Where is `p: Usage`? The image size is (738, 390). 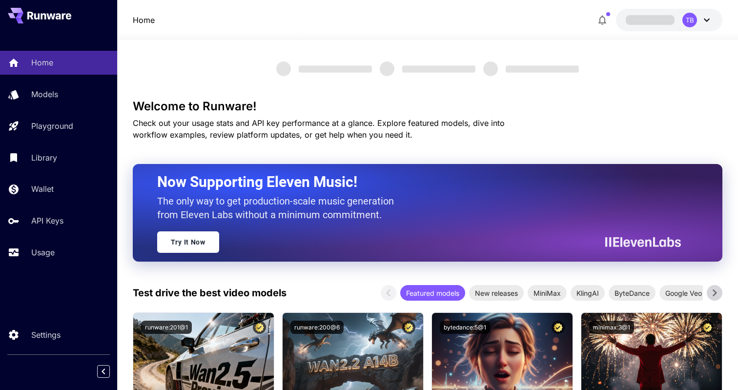 p: Usage is located at coordinates (43, 253).